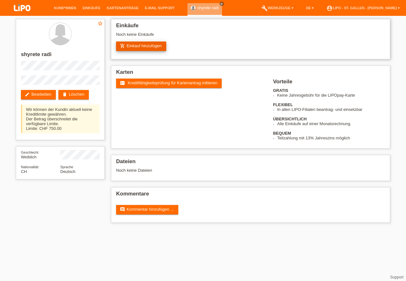 This screenshot has height=281, width=406. I want to click on a: deleteLöschen, so click(74, 95).